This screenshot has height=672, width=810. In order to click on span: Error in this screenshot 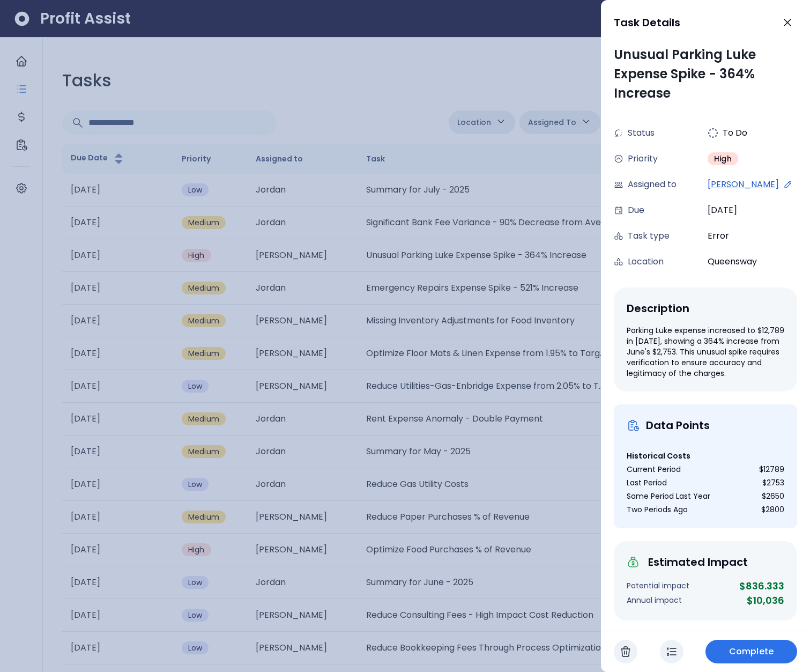, I will do `click(718, 236)`.